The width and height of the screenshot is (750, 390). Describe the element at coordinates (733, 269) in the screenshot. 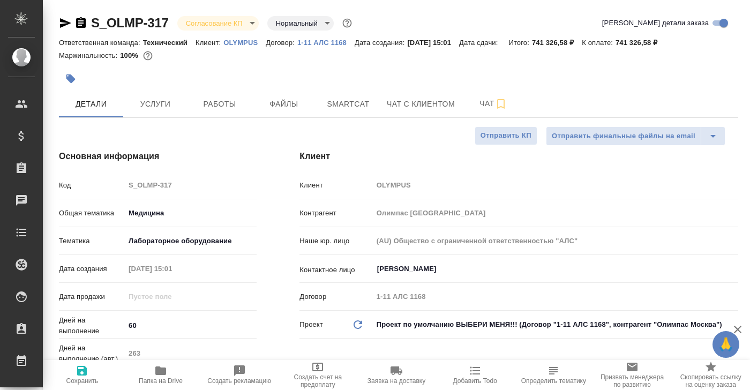

I see `button: Open` at that location.